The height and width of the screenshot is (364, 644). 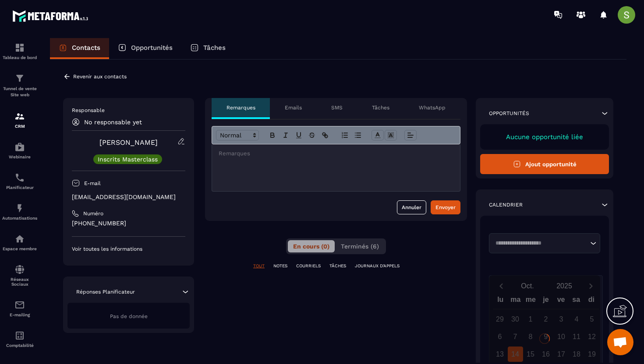 What do you see at coordinates (20, 156) in the screenshot?
I see `p: Webinaire` at bounding box center [20, 156].